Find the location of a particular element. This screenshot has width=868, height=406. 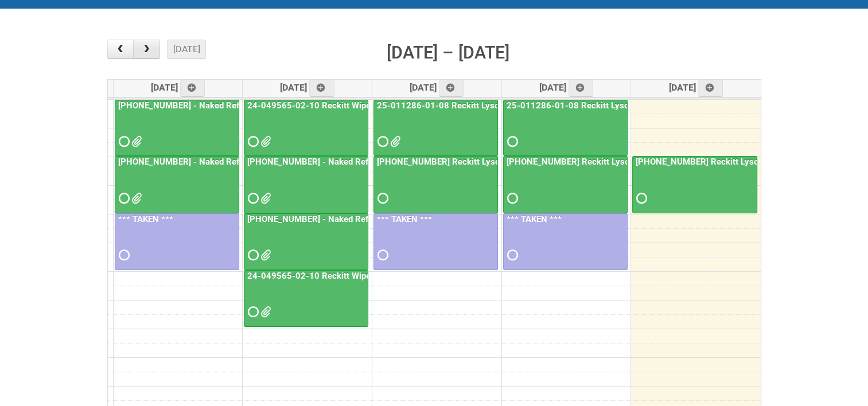

span: 24-049565-02-10 - LEFTOVERS.xlsx 24-049565-02 Reckitt Wipes HUT Stages 1-3 - Lion addresses (obm)... is located at coordinates (264, 142).